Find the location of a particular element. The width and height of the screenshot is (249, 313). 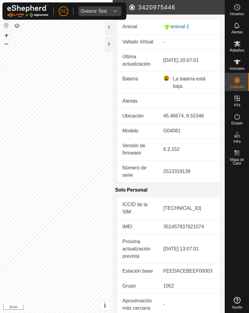

td: Versión de firmware is located at coordinates (138, 149).